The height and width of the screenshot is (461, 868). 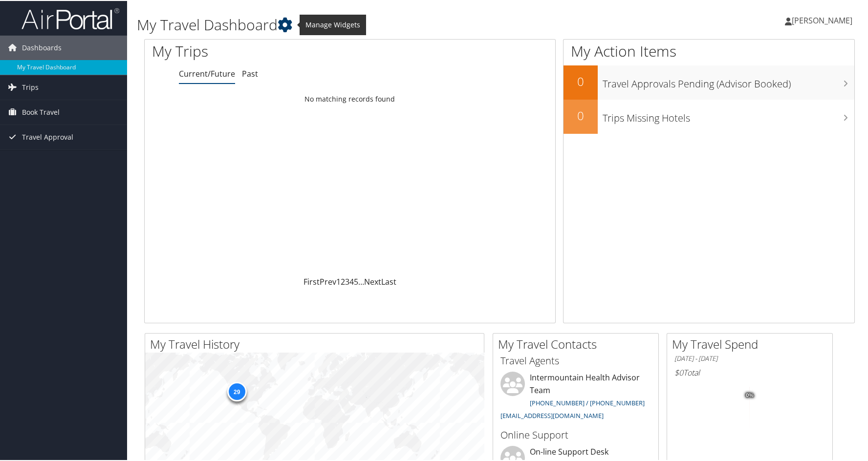 What do you see at coordinates (264, 50) in the screenshot?
I see `h1: My Trips` at bounding box center [264, 50].